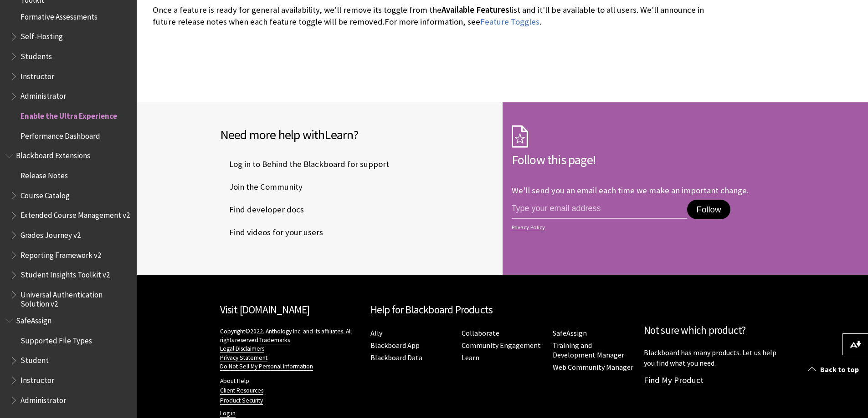  What do you see at coordinates (648, 160) in the screenshot?
I see `h2: Follow this page!` at bounding box center [648, 160].